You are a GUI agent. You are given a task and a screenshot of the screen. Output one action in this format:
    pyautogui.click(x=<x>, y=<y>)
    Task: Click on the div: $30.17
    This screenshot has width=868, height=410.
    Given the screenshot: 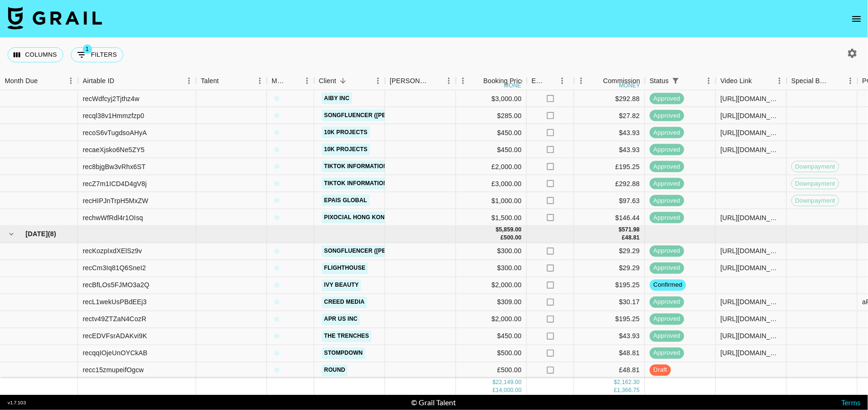 What is the action you would take?
    pyautogui.click(x=609, y=302)
    